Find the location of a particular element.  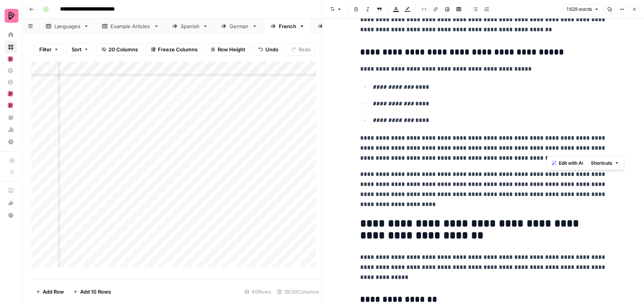

button: Add Row is located at coordinates (49, 292).